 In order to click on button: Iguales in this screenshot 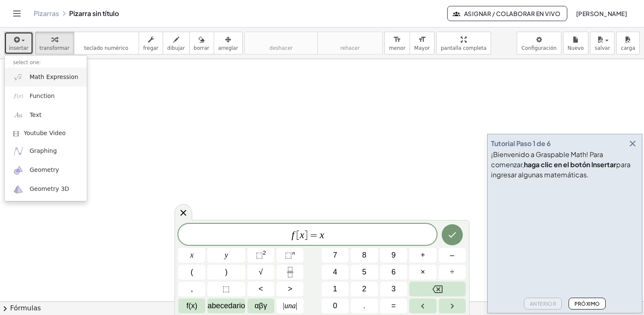, I will do `click(394, 306)`.